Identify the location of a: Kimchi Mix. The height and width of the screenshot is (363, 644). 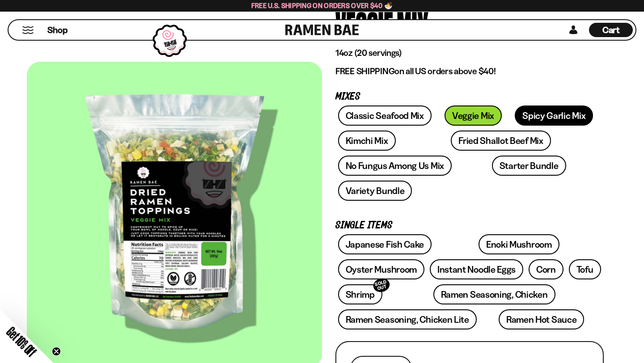
(367, 140).